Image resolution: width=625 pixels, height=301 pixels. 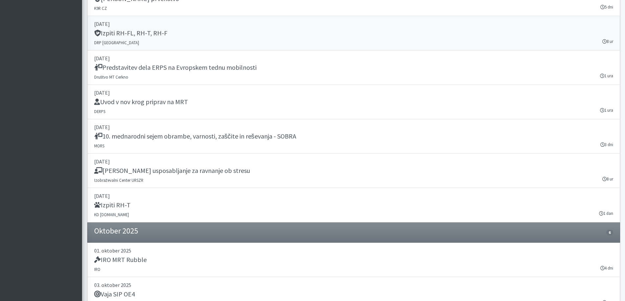 What do you see at coordinates (353, 251) in the screenshot?
I see `p: 01. oktober 2025` at bounding box center [353, 251].